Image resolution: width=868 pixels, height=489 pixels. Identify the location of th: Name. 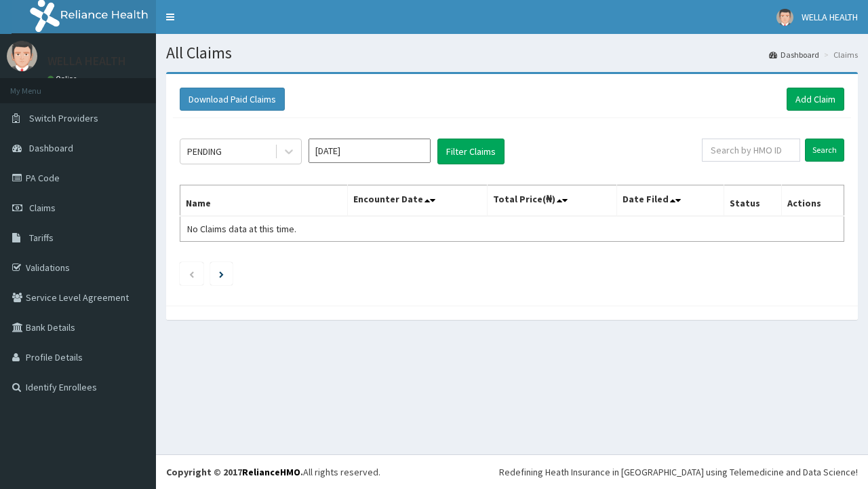
(264, 201).